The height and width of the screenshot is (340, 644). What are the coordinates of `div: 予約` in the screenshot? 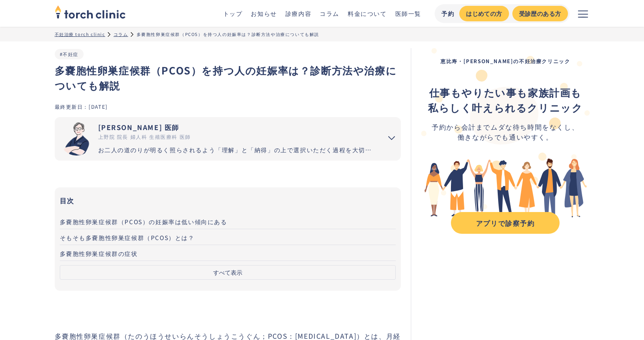 It's located at (448, 14).